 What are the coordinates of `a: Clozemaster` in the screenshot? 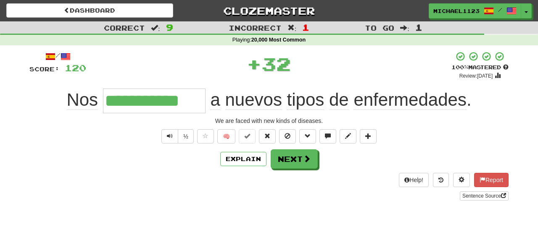 It's located at (269, 11).